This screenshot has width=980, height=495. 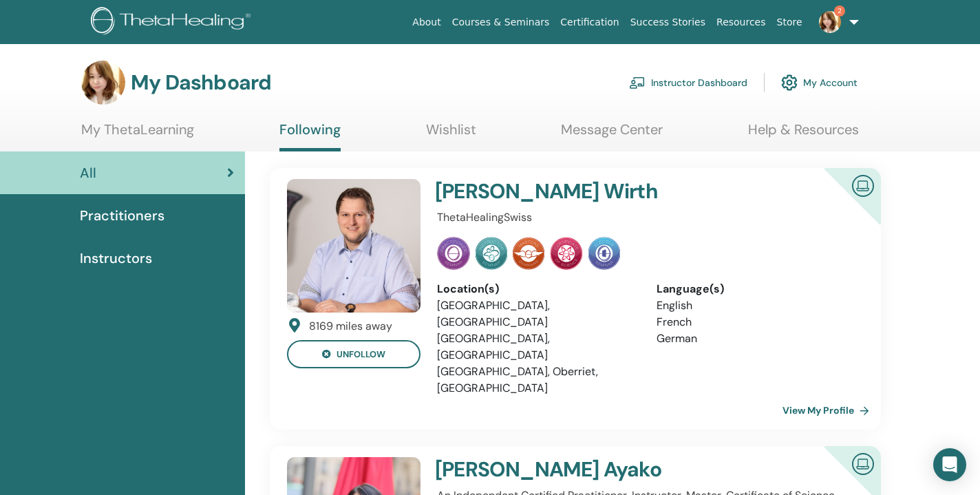 What do you see at coordinates (201, 83) in the screenshot?
I see `h3: My Dashboard` at bounding box center [201, 83].